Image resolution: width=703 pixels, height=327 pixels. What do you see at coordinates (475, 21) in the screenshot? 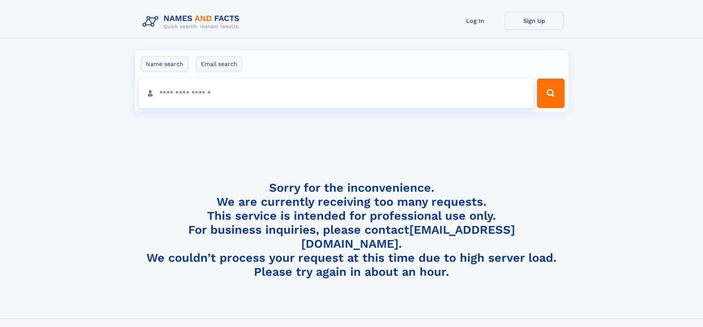
I see `a: Log In` at bounding box center [475, 21].